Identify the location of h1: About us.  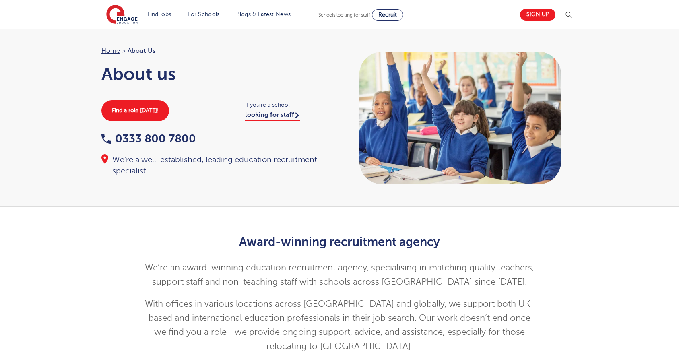
(217, 74).